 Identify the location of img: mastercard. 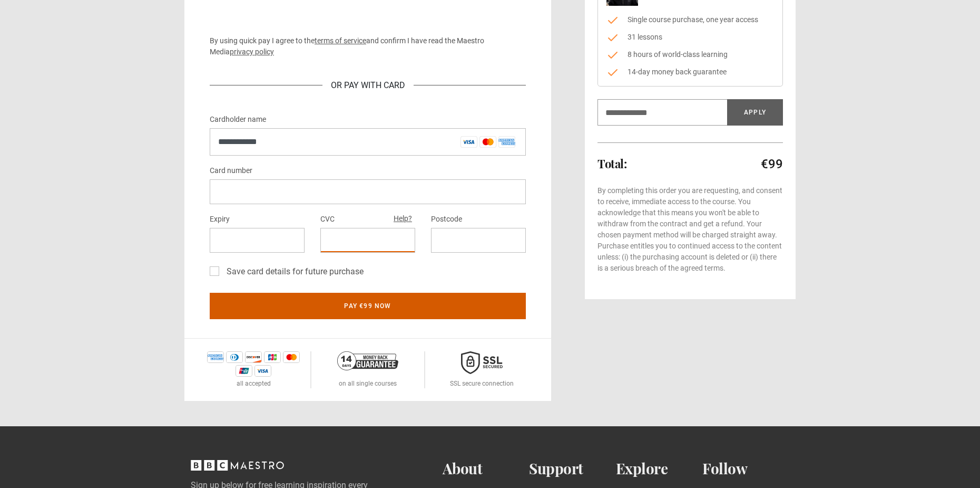
(291, 357).